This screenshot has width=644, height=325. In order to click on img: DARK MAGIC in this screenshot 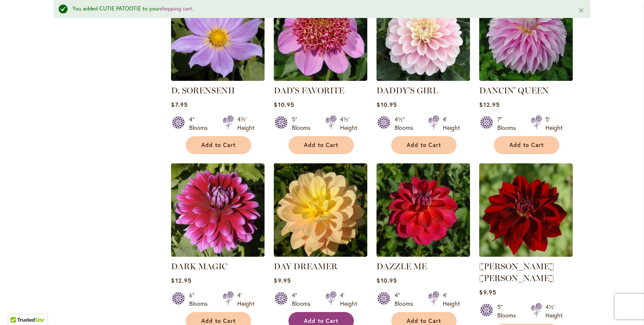, I will do `click(217, 210)`.